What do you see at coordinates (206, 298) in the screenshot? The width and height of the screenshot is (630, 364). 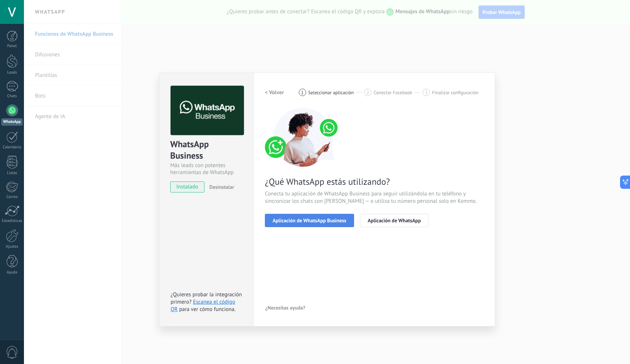 I see `span: ¿Quieres probar la integración primero?` at bounding box center [206, 298].